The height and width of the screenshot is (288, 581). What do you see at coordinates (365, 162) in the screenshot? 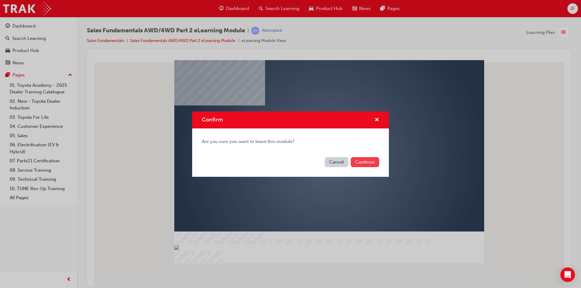
I see `button: Continue` at bounding box center [365, 162].